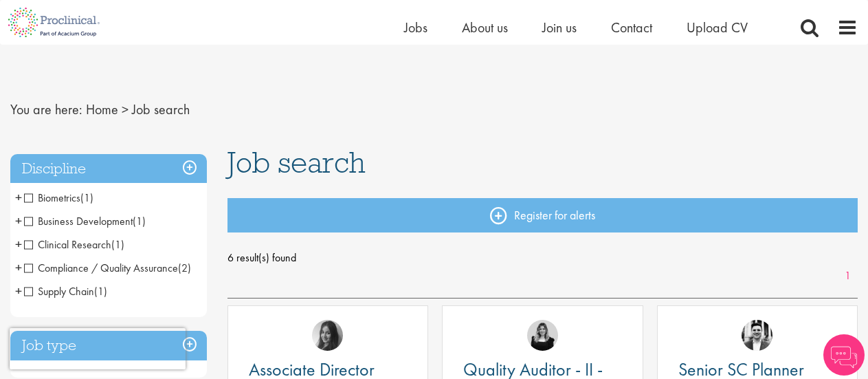 Image resolution: width=868 pixels, height=379 pixels. Describe the element at coordinates (542, 258) in the screenshot. I see `span: 6 result(s) found` at that location.